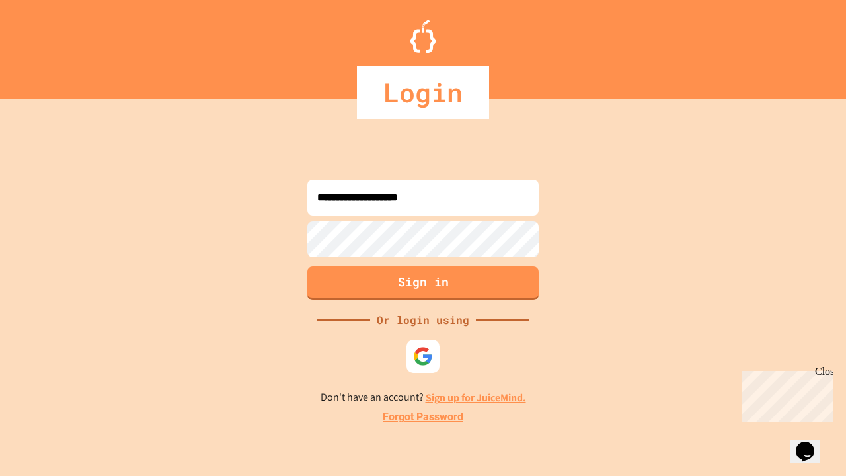  Describe the element at coordinates (476, 397) in the screenshot. I see `a: Sign up for JuiceMind.` at that location.